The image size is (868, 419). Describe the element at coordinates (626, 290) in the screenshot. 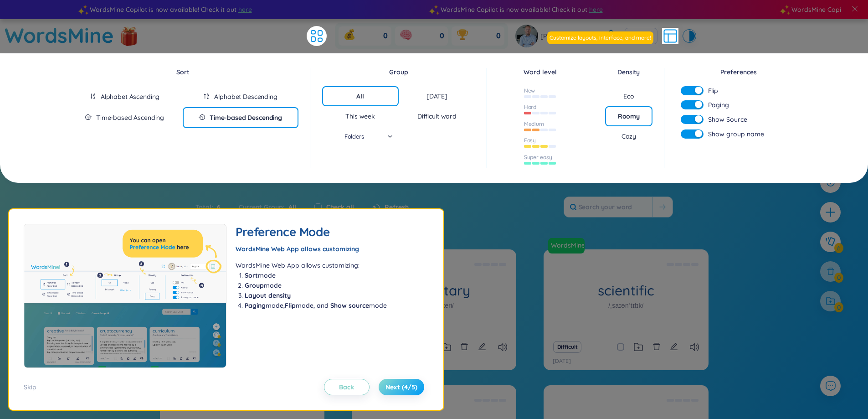

I see `h1: scientific` at that location.